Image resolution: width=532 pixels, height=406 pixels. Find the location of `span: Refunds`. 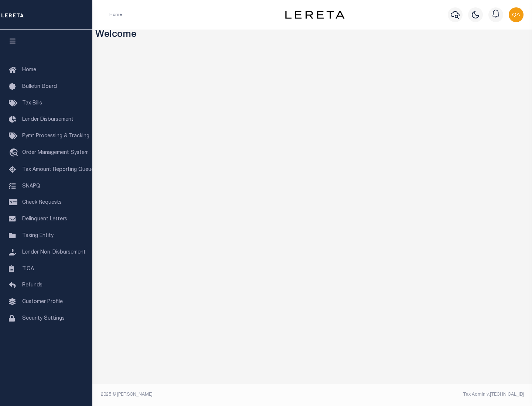

span: Refunds is located at coordinates (32, 285).